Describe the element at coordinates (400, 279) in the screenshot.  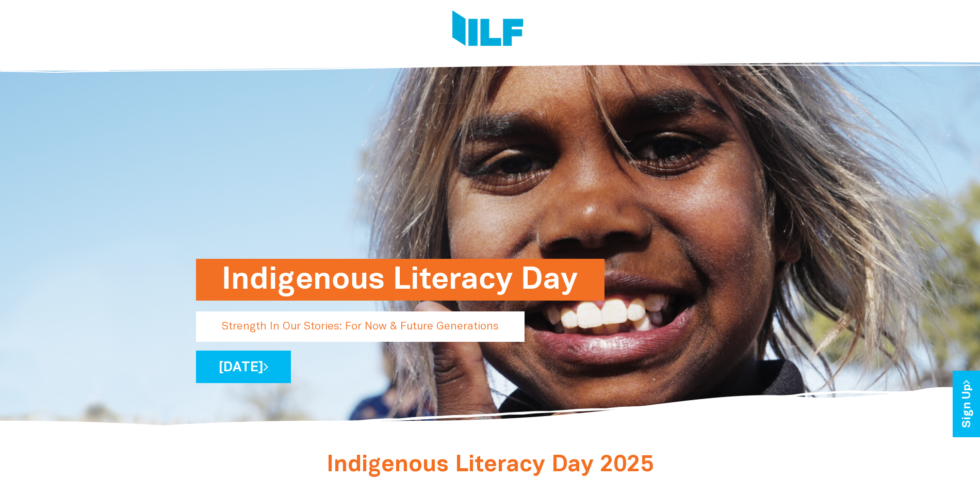
I see `h1: Indigenous Literacy Day` at that location.